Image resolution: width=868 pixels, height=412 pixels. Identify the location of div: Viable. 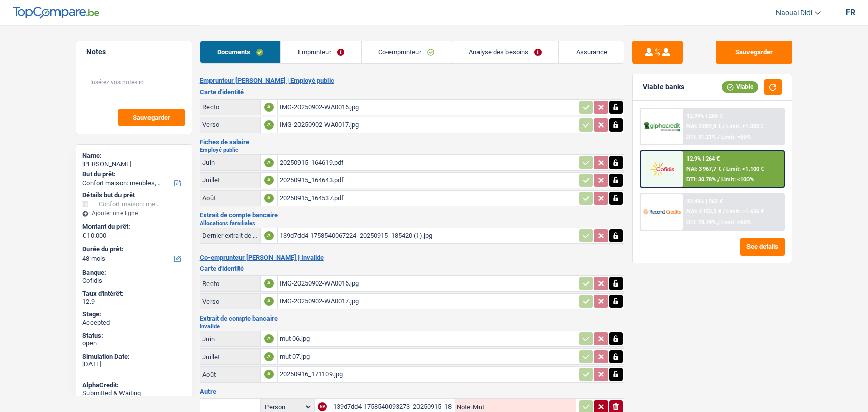
(740, 87).